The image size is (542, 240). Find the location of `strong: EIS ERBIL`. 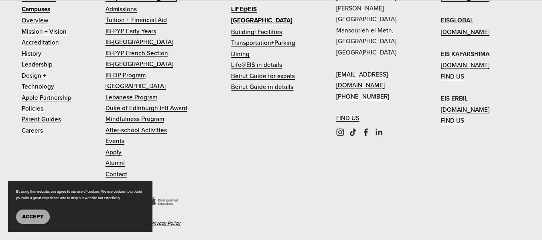

strong: EIS ERBIL is located at coordinates (454, 99).